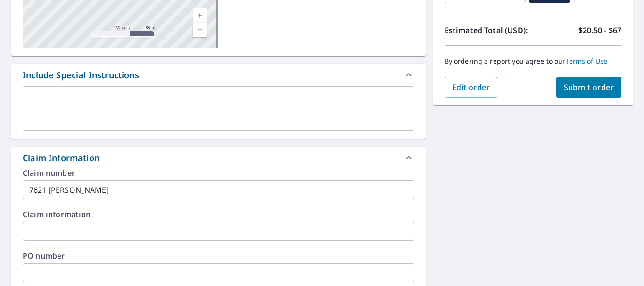  Describe the element at coordinates (471, 87) in the screenshot. I see `span: Edit order` at that location.